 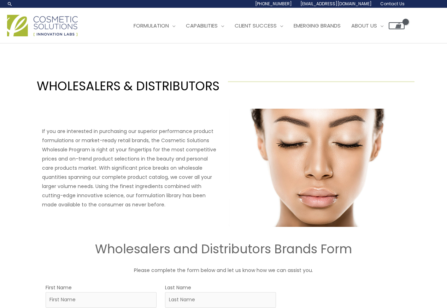 What do you see at coordinates (154, 26) in the screenshot?
I see `a: Formulation` at bounding box center [154, 26].